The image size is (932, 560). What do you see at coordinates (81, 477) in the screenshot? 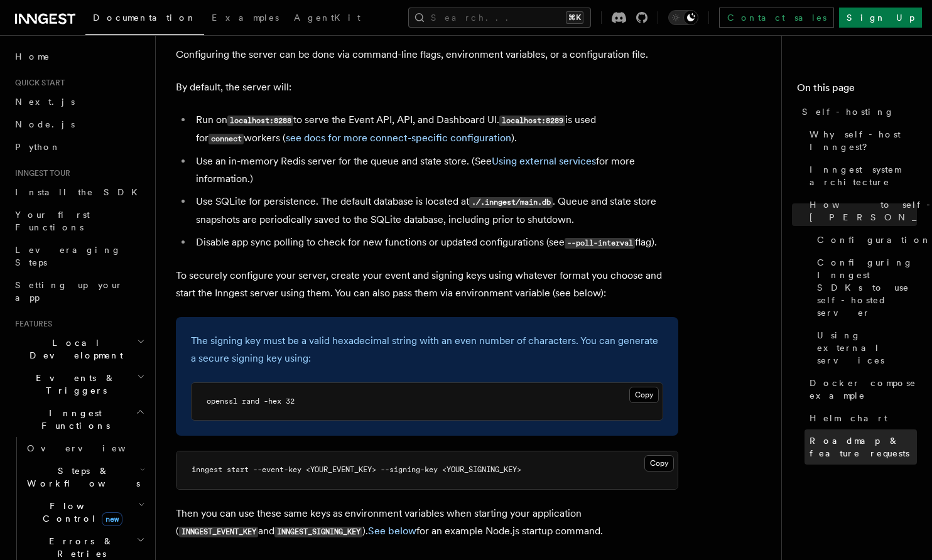
I see `span: Steps & Workflows` at bounding box center [81, 477].